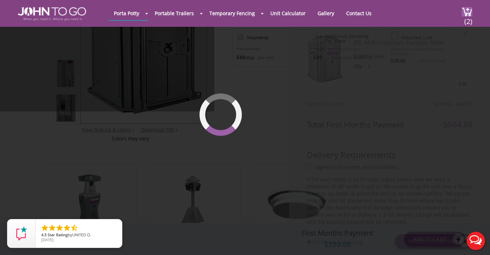 This screenshot has height=255, width=490. I want to click on span: 4.5, so click(44, 234).